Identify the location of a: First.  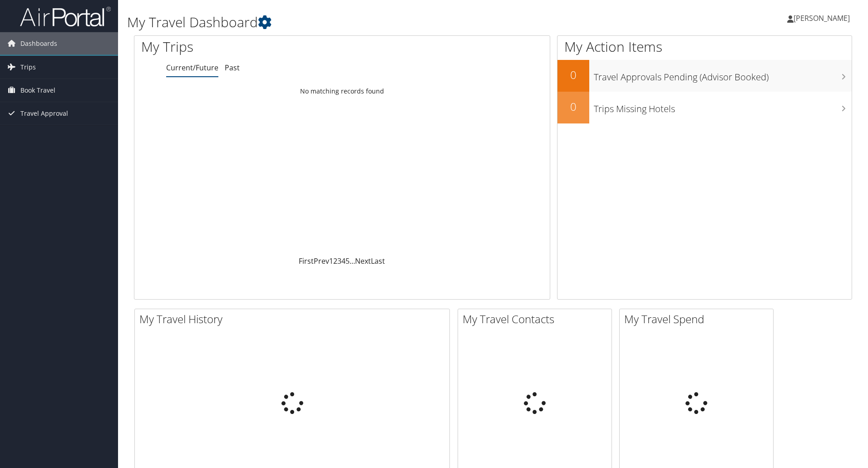
(306, 261).